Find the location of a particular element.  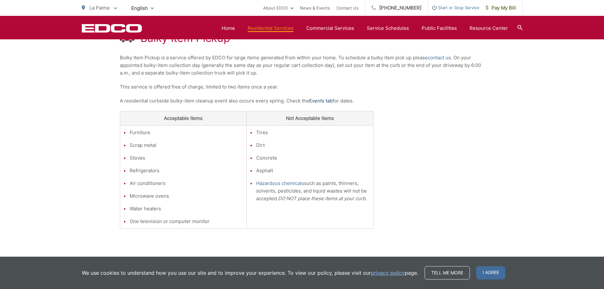

p: We use cookies to understand how you use our site and to improve your experience. To view our pol... is located at coordinates (250, 273).